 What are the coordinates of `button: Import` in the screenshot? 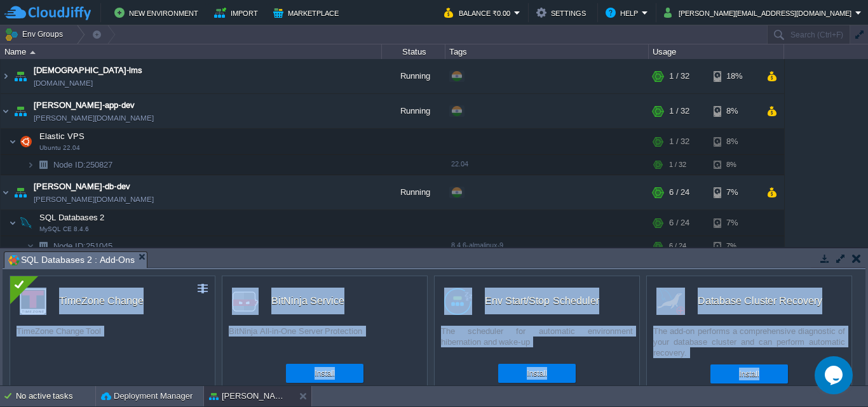 It's located at (238, 12).